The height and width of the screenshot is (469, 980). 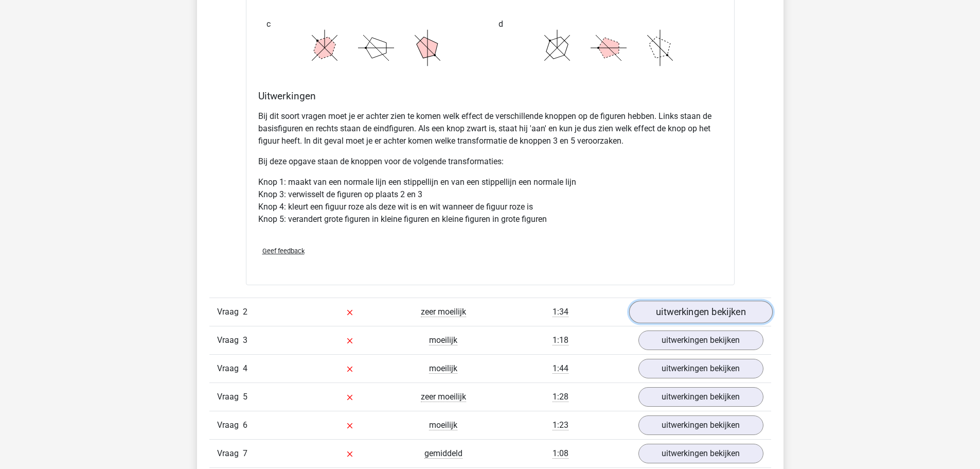 What do you see at coordinates (245, 453) in the screenshot?
I see `span: 7` at bounding box center [245, 453].